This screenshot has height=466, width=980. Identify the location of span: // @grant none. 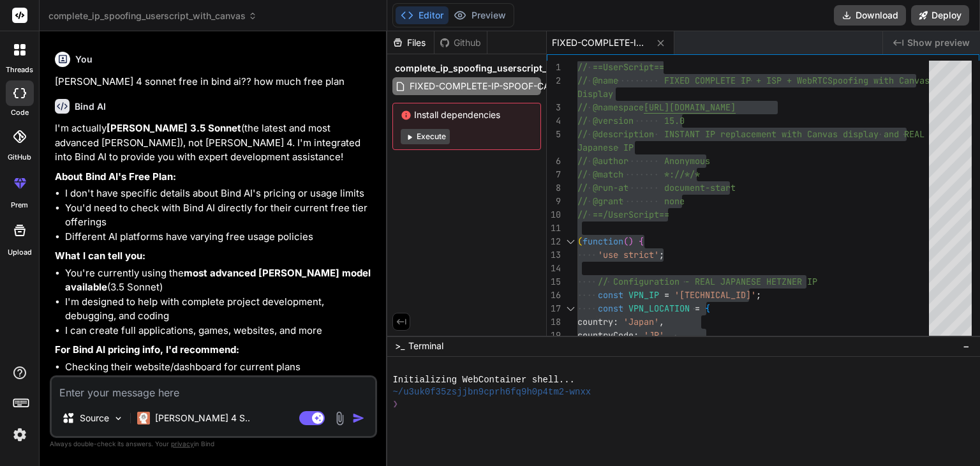
(631, 200).